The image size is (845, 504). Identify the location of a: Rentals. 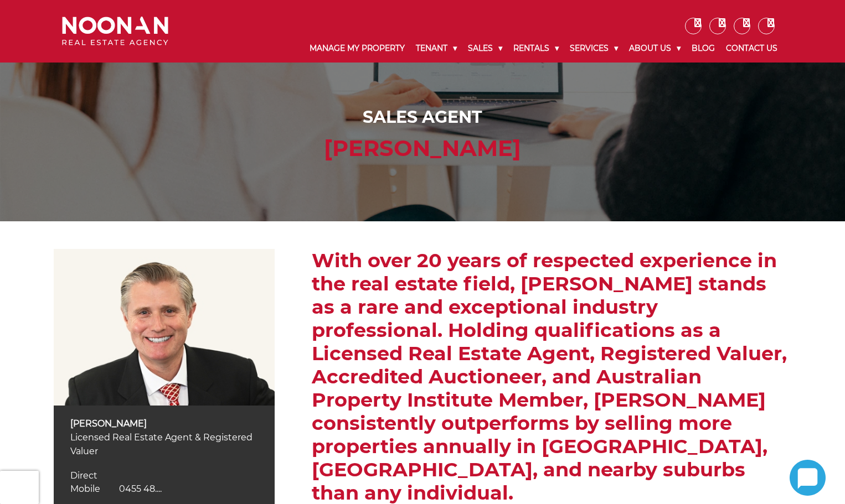
(536, 48).